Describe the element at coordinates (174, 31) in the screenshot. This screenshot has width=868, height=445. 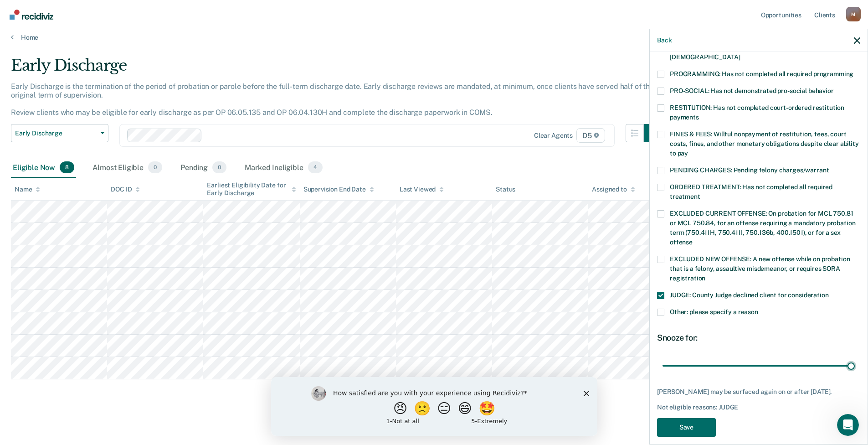
I see `button: 3` at that location.